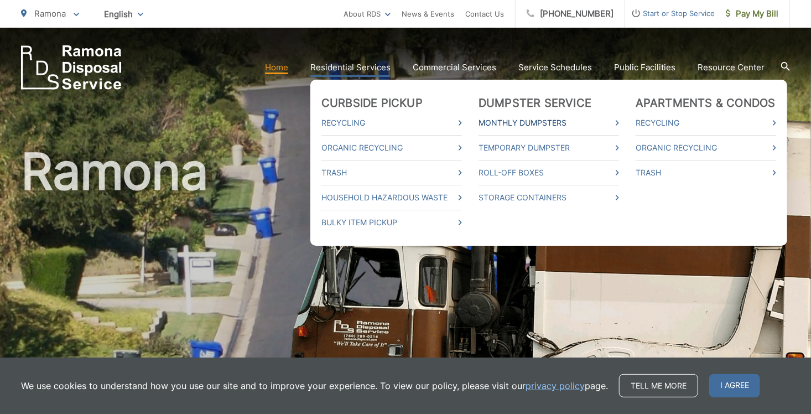 Image resolution: width=811 pixels, height=414 pixels. I want to click on a: Dumpster Service, so click(535, 103).